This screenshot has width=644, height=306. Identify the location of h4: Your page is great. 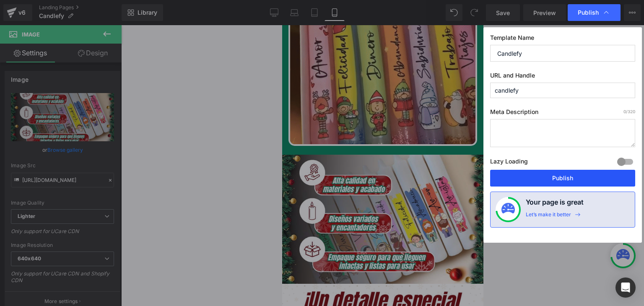
(555, 204).